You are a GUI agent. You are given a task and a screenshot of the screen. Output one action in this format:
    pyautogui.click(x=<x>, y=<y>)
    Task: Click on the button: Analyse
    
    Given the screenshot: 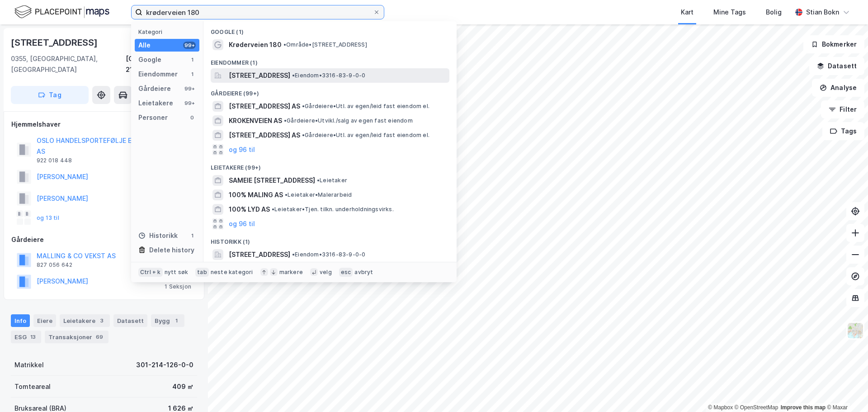 What is the action you would take?
    pyautogui.click(x=838, y=87)
    